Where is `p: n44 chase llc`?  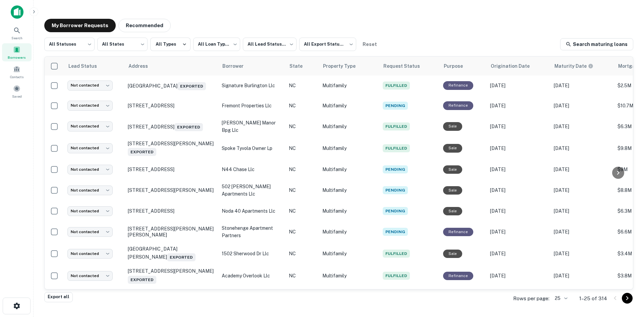 p: n44 chase llc is located at coordinates (252, 169).